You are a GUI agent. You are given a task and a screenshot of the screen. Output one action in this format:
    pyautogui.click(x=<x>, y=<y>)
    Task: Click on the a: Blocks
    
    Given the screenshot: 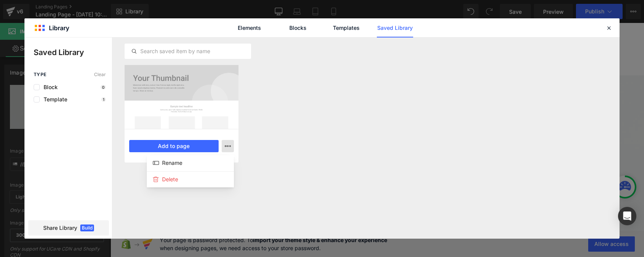 What is the action you would take?
    pyautogui.click(x=298, y=28)
    